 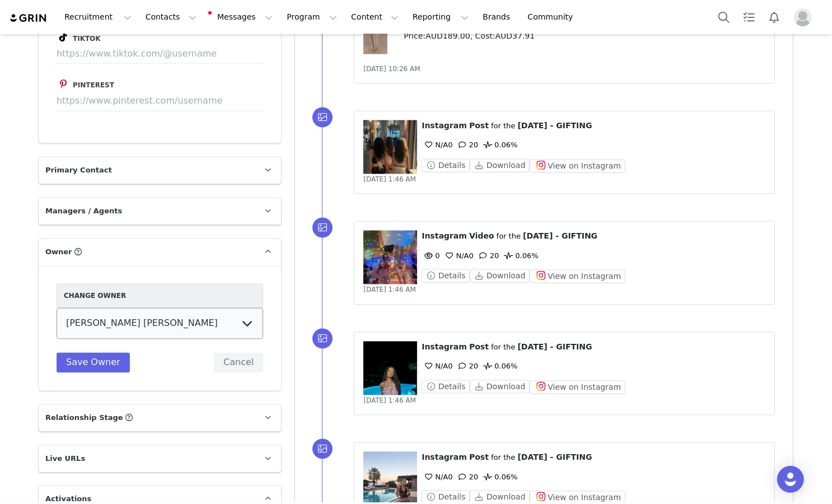 What do you see at coordinates (553, 17) in the screenshot?
I see `a: Community` at bounding box center [553, 17].